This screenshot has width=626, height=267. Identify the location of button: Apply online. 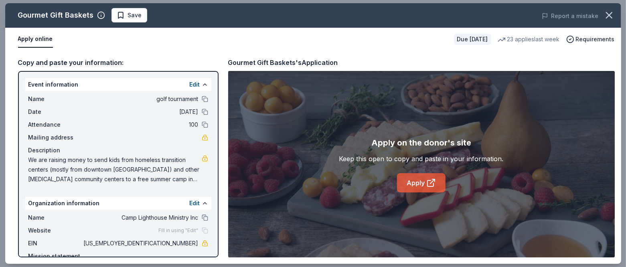
(35, 39).